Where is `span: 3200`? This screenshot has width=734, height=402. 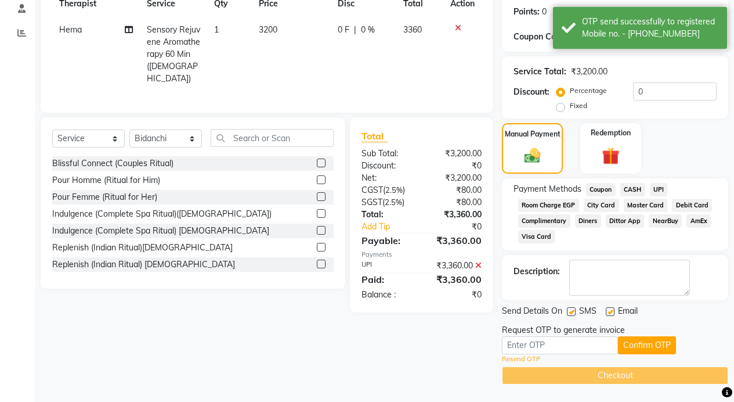 span: 3200 is located at coordinates (268, 30).